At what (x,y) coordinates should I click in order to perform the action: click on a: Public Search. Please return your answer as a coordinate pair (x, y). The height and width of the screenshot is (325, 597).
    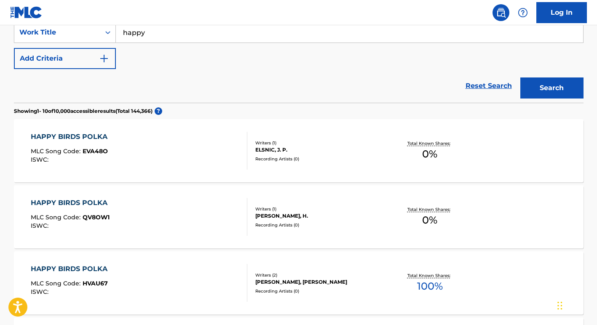
    Looking at the image, I should click on (501, 13).